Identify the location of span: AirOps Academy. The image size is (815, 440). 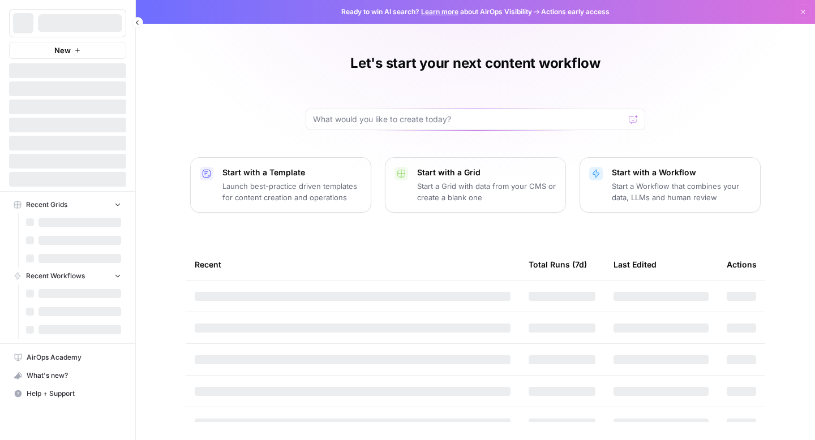
(74, 358).